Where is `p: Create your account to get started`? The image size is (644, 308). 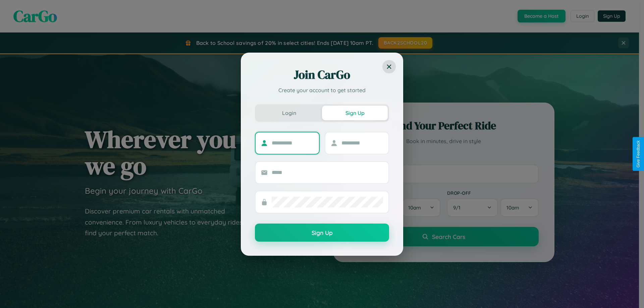 p: Create your account to get started is located at coordinates (322, 90).